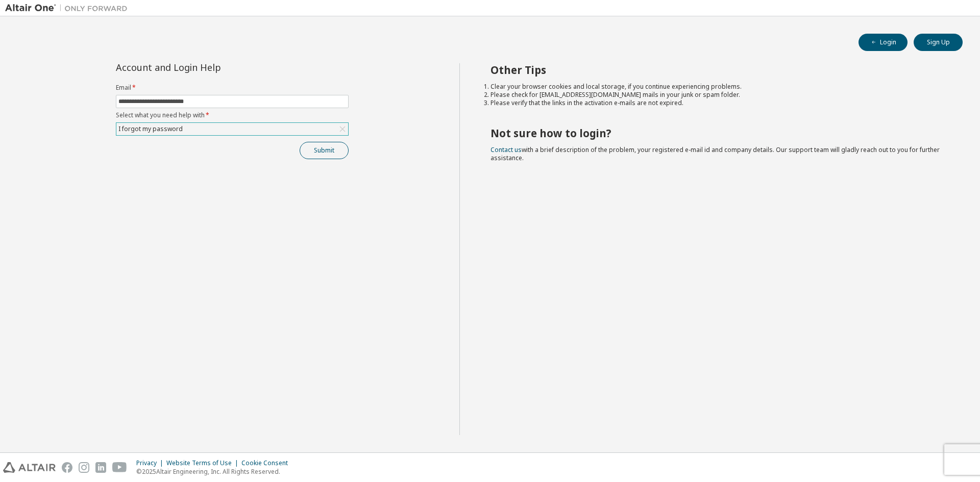  I want to click on label: Email, so click(232, 88).